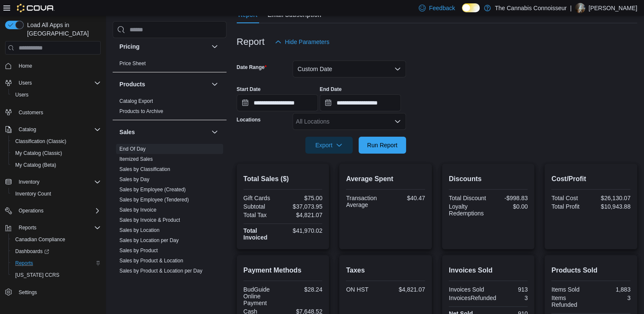 Image resolution: width=644 pixels, height=314 pixels. Describe the element at coordinates (31, 211) in the screenshot. I see `span: Operations` at that location.